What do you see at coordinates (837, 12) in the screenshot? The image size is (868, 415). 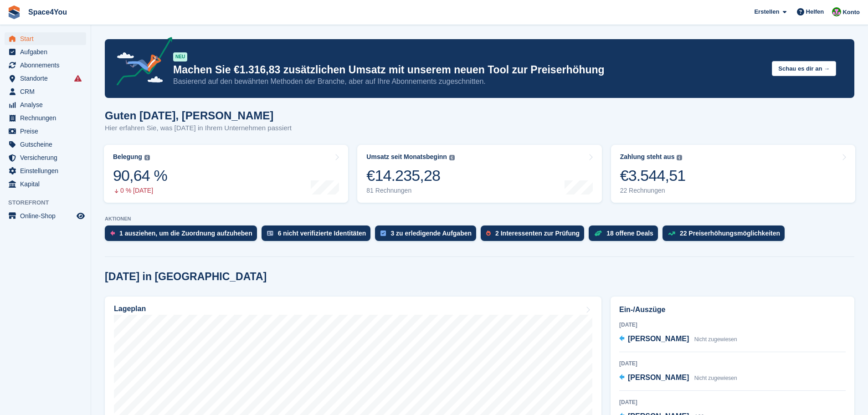 I see `img: Luca-André Talhoff` at bounding box center [837, 12].